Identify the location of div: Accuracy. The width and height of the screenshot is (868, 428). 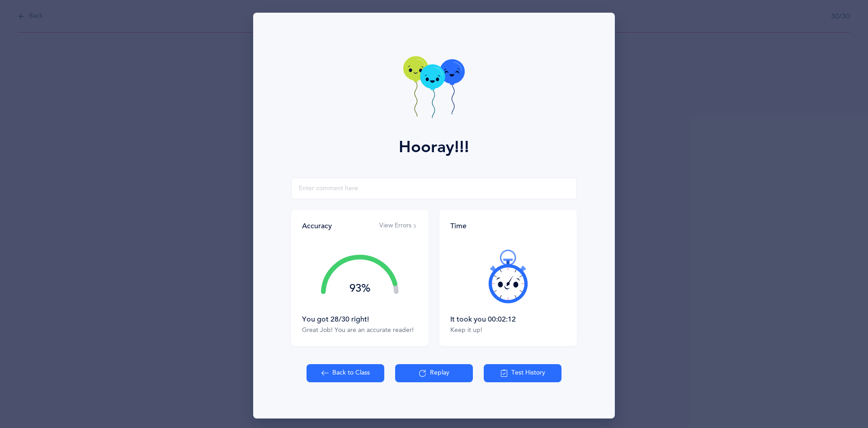
(317, 226).